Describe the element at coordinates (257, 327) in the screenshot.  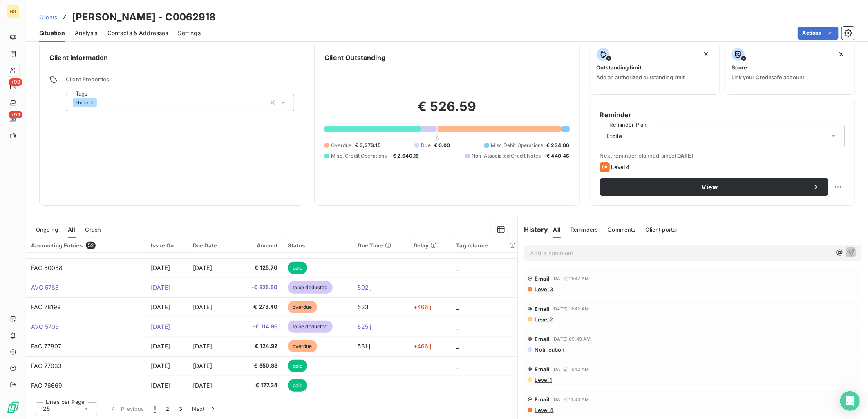
I see `span: -€ 114.96` at that location.